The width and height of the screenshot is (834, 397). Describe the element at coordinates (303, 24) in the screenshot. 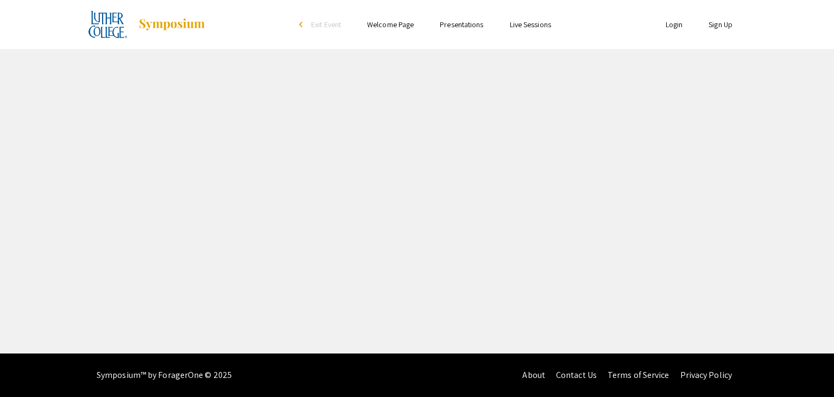

I see `div: arrow_back_ios` at that location.